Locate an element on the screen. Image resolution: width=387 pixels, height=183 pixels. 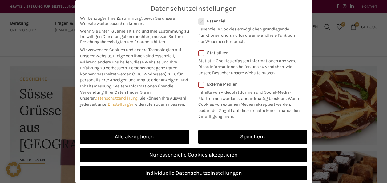
a: Alle akzeptieren is located at coordinates (135, 137).